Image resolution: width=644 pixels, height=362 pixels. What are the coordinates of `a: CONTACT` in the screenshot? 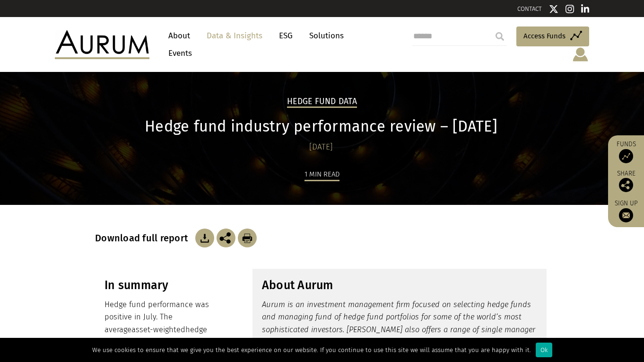 It's located at (530, 8).